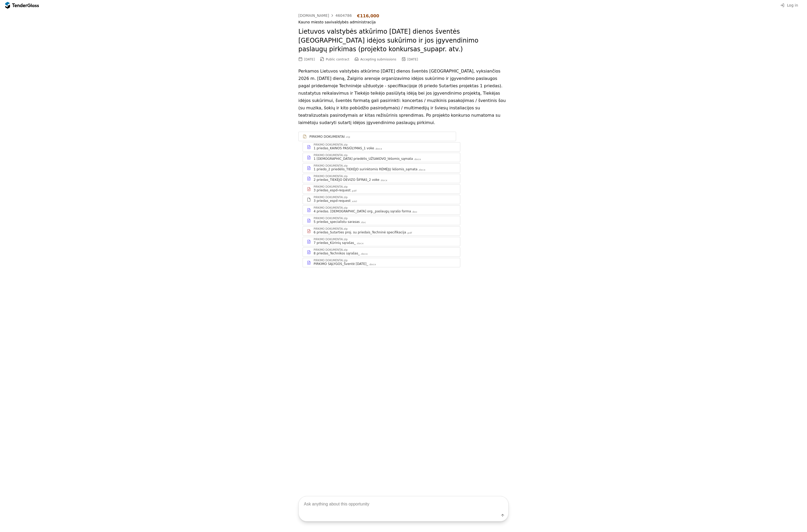 The image size is (807, 532). Describe the element at coordinates (381, 231) in the screenshot. I see `a: PIRKIMO DOKUMENTAI.zip6 priedas_Sutarties proj. su priedais_Techninė specifikacija.pdf` at that location.